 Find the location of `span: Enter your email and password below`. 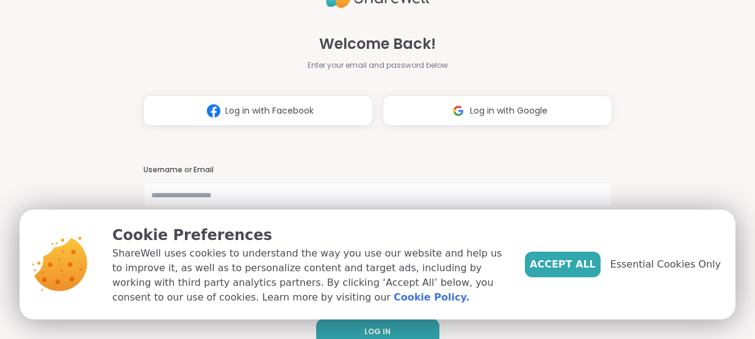

span: Enter your email and password below is located at coordinates (378, 65).